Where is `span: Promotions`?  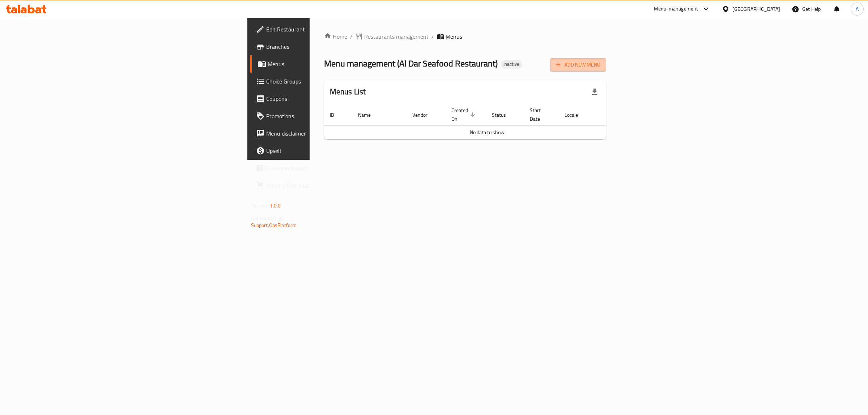 span: Promotions is located at coordinates (326, 116).